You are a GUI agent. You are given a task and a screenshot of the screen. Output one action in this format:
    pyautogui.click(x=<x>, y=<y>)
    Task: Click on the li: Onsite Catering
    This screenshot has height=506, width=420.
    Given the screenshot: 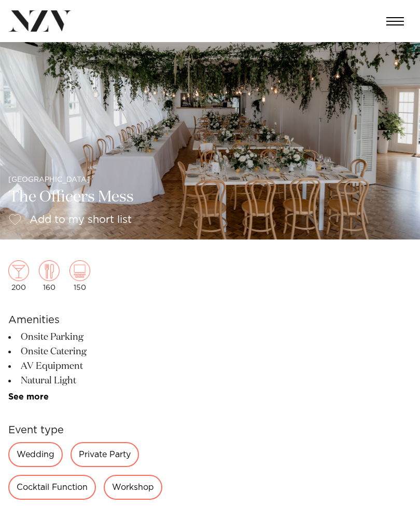 What is the action you would take?
    pyautogui.click(x=93, y=352)
    